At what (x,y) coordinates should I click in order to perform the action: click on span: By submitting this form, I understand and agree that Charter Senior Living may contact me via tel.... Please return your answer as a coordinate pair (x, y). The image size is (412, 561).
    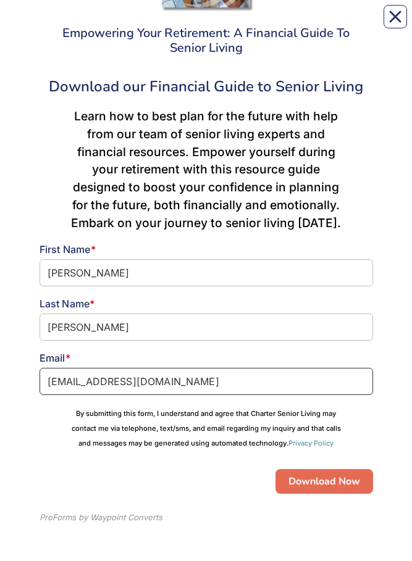
    Looking at the image, I should click on (206, 429).